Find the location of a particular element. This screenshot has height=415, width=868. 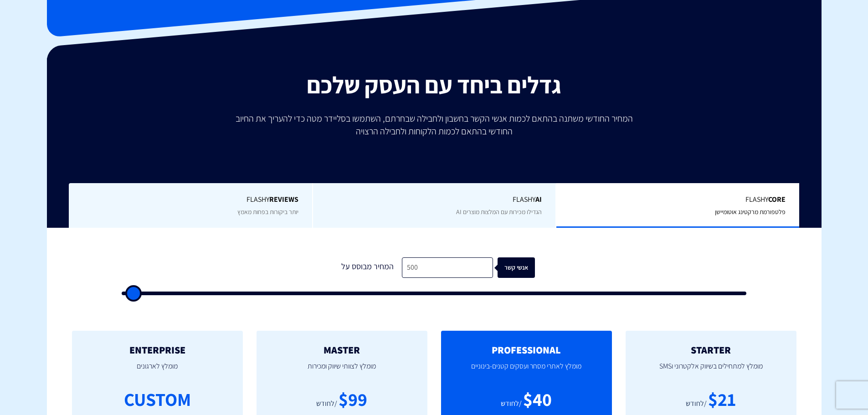

p: מומלץ לאתרי מסחר ועסקים קטנים-בינוניים is located at coordinates (526, 371).